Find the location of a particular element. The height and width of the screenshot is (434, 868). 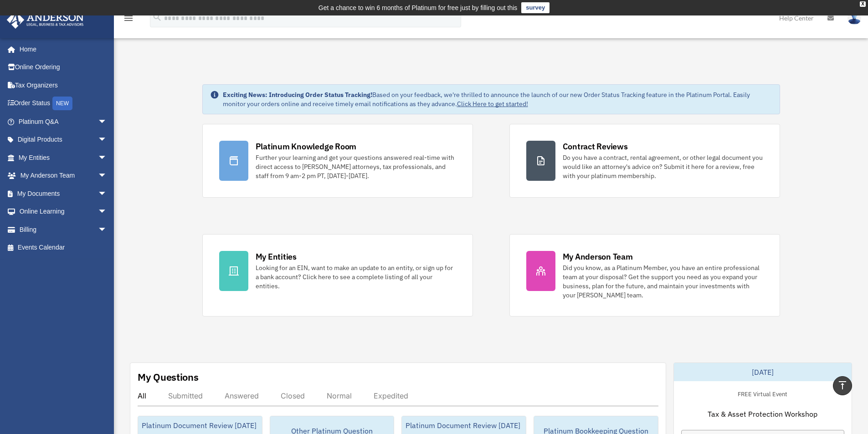

div: All is located at coordinates (142, 395).